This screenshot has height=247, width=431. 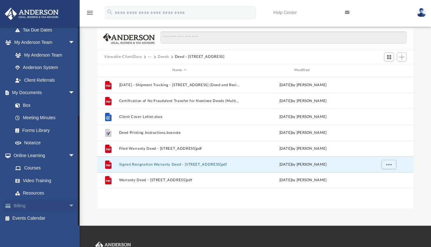 What do you see at coordinates (179, 117) in the screenshot?
I see `button: Client Cover Letter.docx` at bounding box center [179, 117].